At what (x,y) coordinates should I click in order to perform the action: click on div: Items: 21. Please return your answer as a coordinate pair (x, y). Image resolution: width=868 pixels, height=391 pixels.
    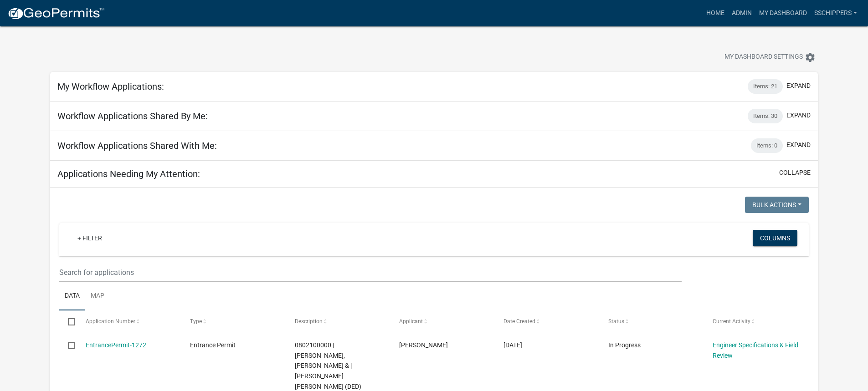
    Looking at the image, I should click on (765, 86).